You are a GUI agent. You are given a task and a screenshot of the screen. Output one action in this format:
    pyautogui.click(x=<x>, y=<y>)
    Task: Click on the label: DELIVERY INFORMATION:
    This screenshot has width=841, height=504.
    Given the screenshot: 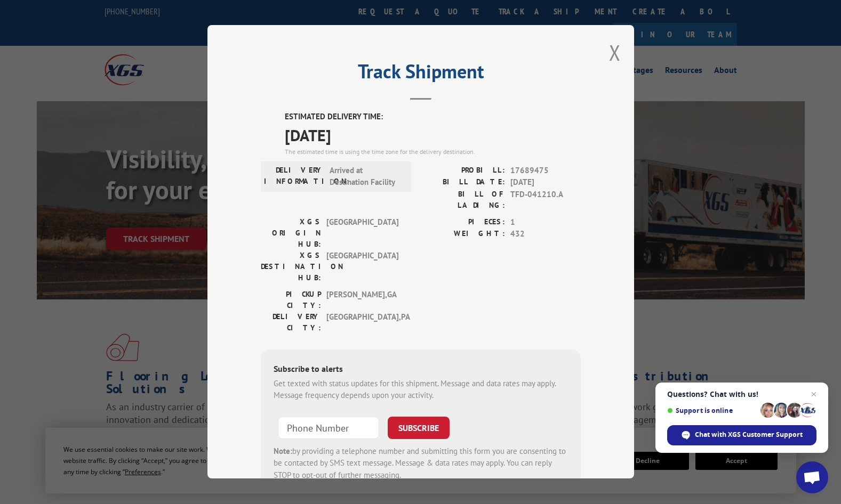 What is the action you would take?
    pyautogui.click(x=294, y=176)
    